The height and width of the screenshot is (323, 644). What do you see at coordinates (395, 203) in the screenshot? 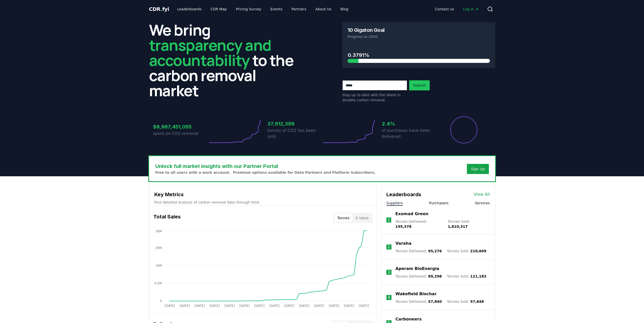
I see `button: Suppliers` at bounding box center [395, 203].